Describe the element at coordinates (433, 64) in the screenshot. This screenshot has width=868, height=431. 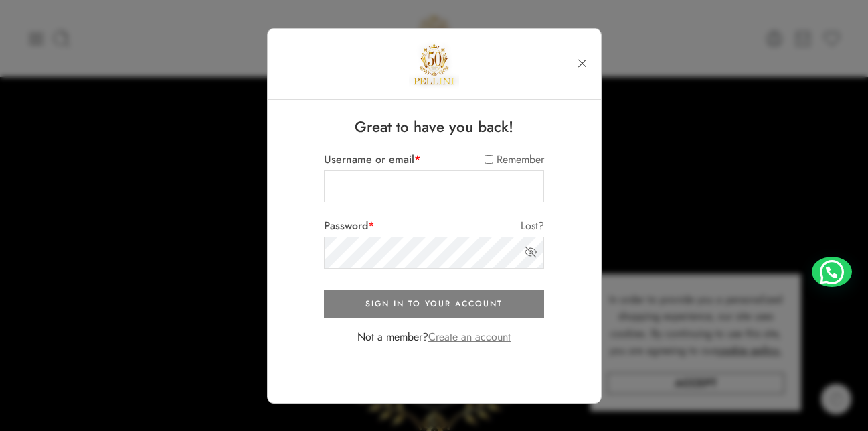
I see `img: Pellini` at that location.